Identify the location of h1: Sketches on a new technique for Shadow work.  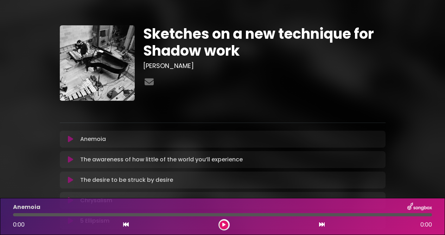
(264, 42).